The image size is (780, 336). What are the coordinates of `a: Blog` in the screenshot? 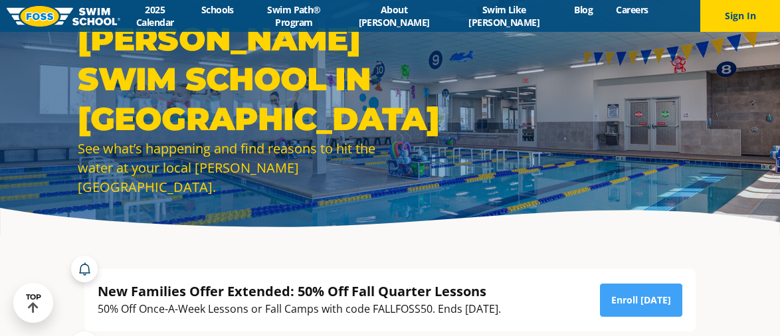 It's located at (583, 9).